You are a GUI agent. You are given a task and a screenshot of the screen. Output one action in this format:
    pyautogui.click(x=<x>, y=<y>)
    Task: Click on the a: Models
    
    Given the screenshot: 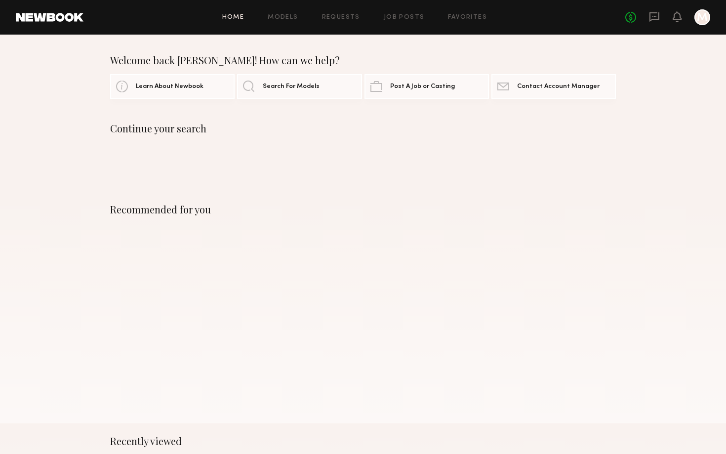 What is the action you would take?
    pyautogui.click(x=283, y=17)
    